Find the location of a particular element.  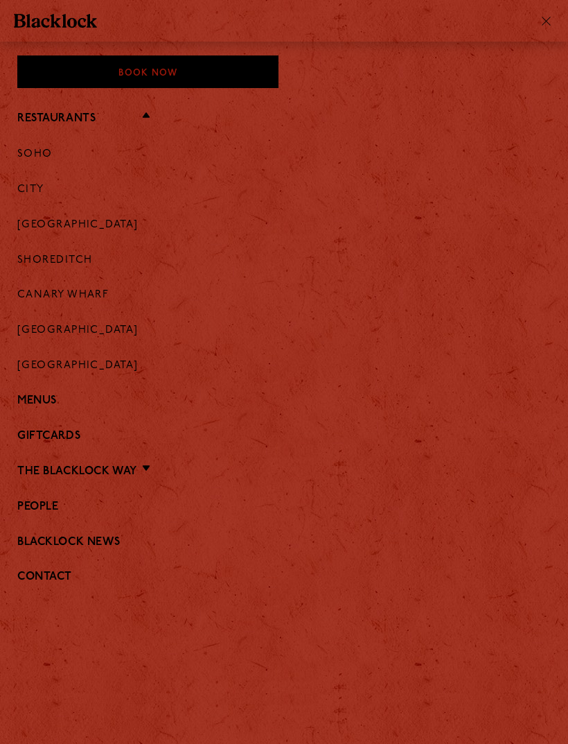

a: Menus is located at coordinates (284, 401).